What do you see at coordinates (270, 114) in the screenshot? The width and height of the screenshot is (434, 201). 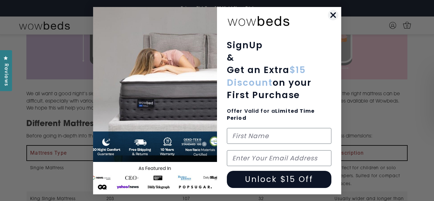 I see `span: Limited Time Period` at bounding box center [270, 114].